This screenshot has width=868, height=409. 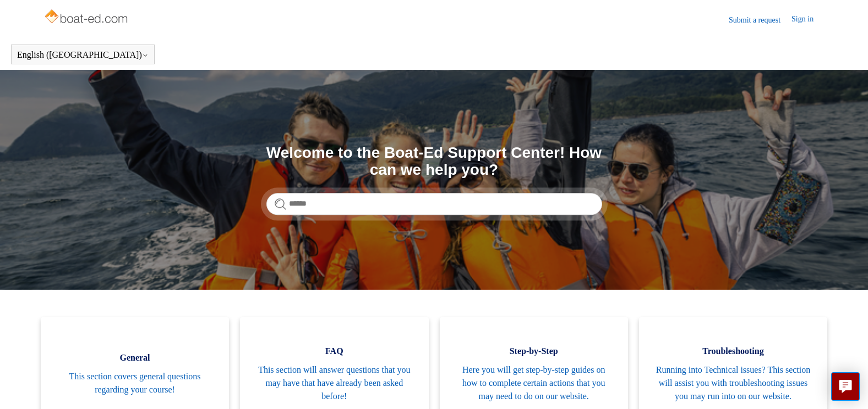 What do you see at coordinates (434, 161) in the screenshot?
I see `h1: Welcome to the Boat-Ed Support Center! How can we help you?` at bounding box center [434, 161].